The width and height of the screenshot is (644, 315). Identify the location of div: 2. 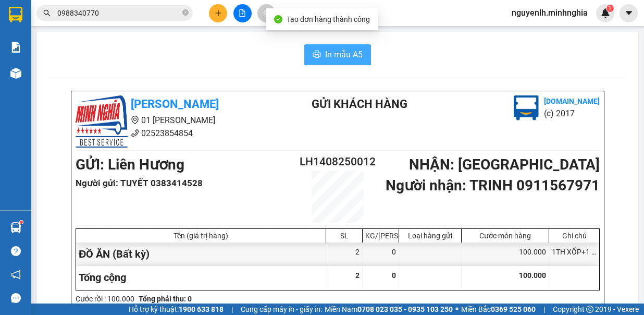
(344, 254).